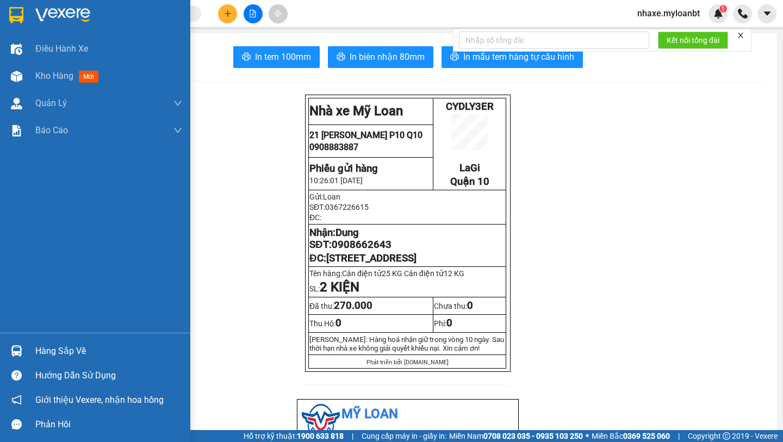  Describe the element at coordinates (16, 375) in the screenshot. I see `span: question-circle` at that location.